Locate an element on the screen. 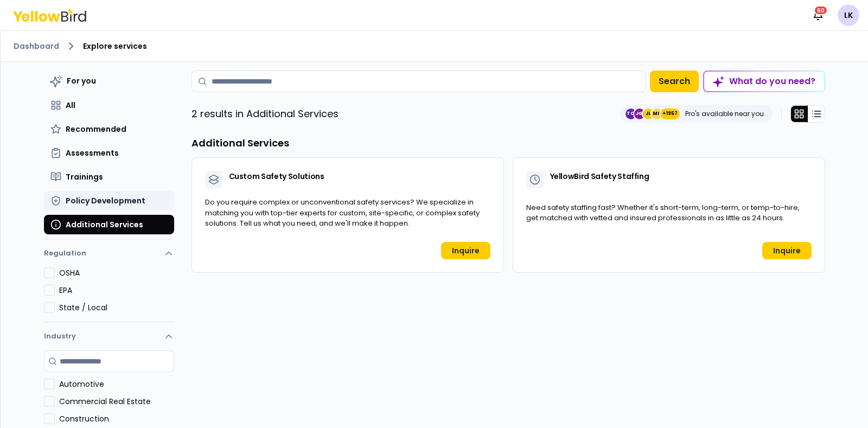 This screenshot has width=868, height=428. button: Search is located at coordinates (675, 81).